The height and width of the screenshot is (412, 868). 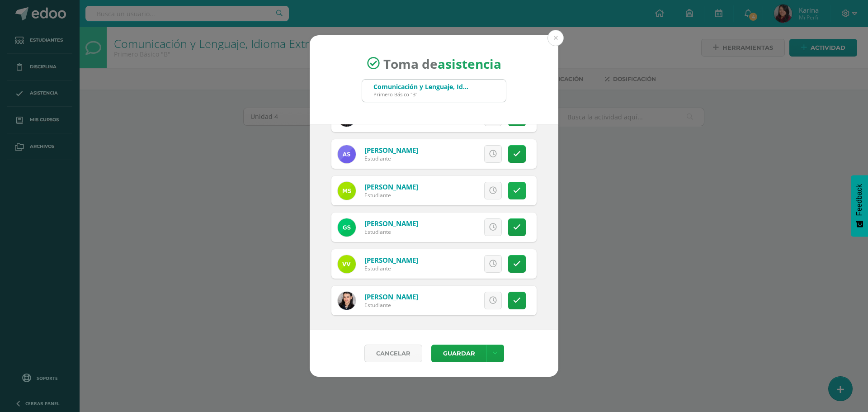 What do you see at coordinates (442, 63) in the screenshot?
I see `span: Toma de` at bounding box center [442, 63].